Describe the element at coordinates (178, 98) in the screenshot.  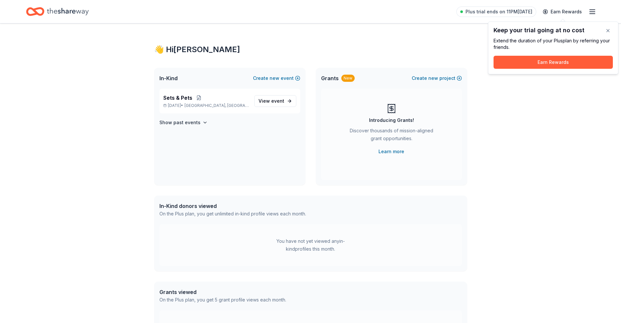
I see `span: Sets & Pets` at that location.